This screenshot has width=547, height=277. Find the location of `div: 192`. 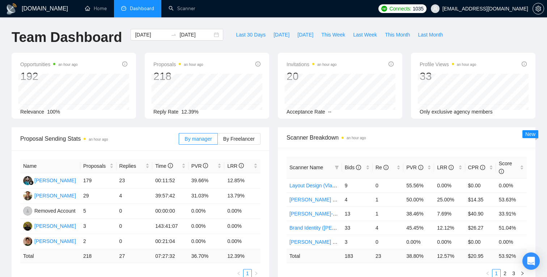

div: 192 is located at coordinates (49, 76).